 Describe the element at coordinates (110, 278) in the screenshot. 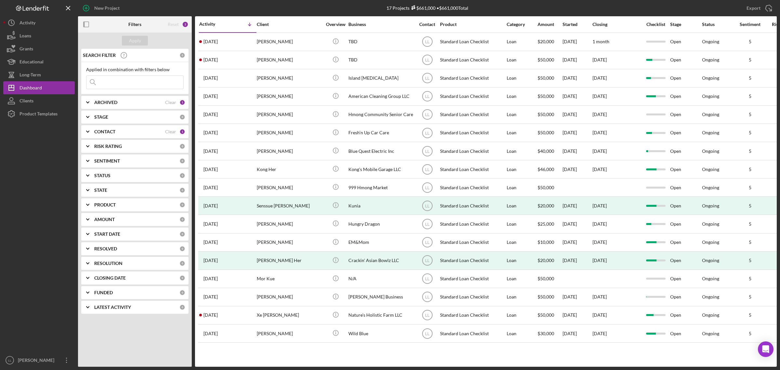

I see `b: CLOSING DATE` at that location.